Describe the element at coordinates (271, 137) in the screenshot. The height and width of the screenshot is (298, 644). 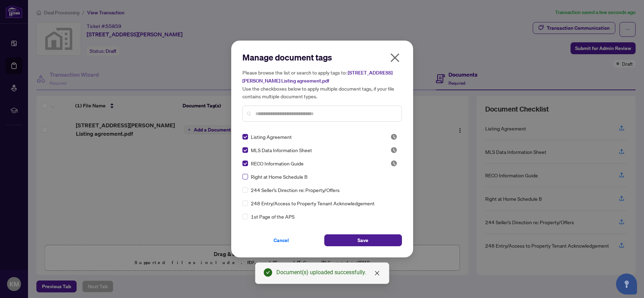
I see `span: Listing Agreement` at that location.